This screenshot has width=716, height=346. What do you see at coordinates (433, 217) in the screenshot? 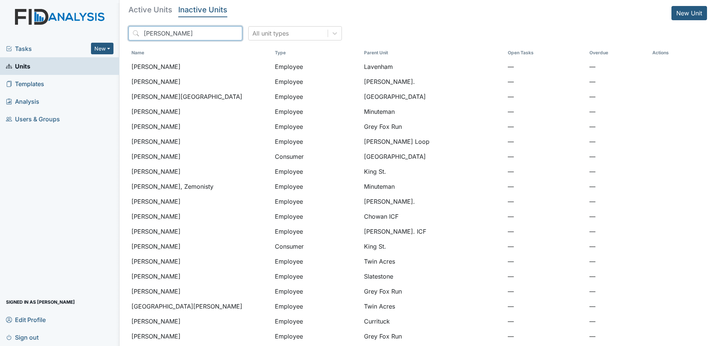
I see `td: Chowan ICF` at bounding box center [433, 217].